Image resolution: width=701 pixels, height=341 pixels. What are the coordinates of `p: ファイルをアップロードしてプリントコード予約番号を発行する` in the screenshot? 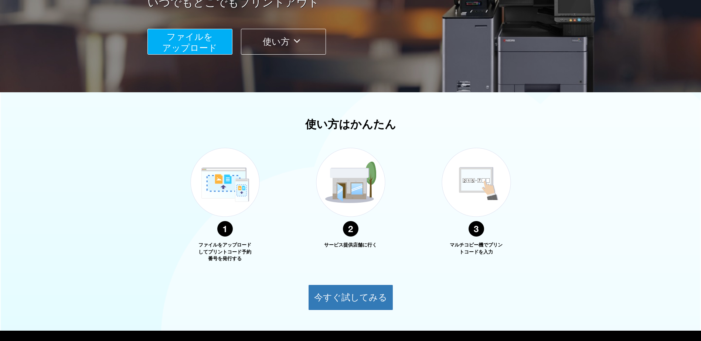 It's located at (225, 252).